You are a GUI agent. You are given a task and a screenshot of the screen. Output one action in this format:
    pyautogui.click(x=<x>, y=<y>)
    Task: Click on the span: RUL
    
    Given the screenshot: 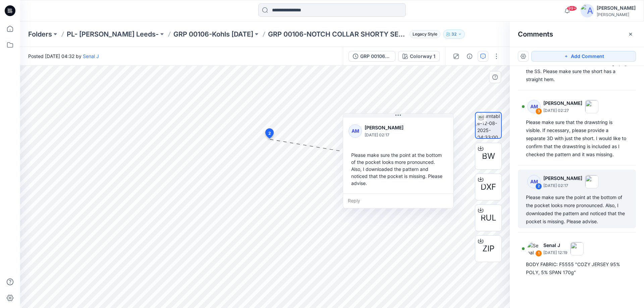 What is the action you would take?
    pyautogui.click(x=488, y=218)
    